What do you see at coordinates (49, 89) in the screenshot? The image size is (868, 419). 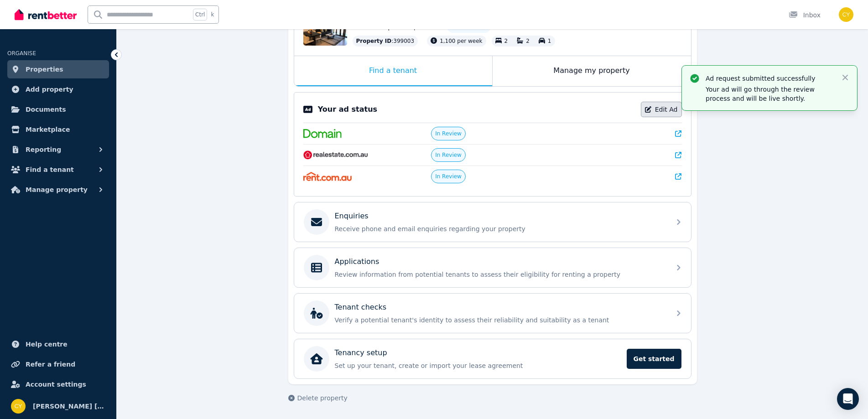 I see `span: Add property` at bounding box center [49, 89].